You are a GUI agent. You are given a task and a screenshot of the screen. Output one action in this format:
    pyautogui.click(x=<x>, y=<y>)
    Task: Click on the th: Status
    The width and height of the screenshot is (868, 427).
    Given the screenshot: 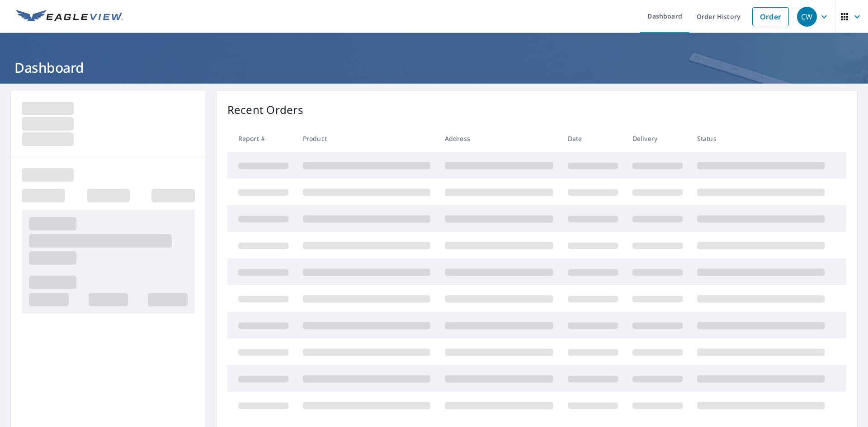 What is the action you would take?
    pyautogui.click(x=761, y=138)
    